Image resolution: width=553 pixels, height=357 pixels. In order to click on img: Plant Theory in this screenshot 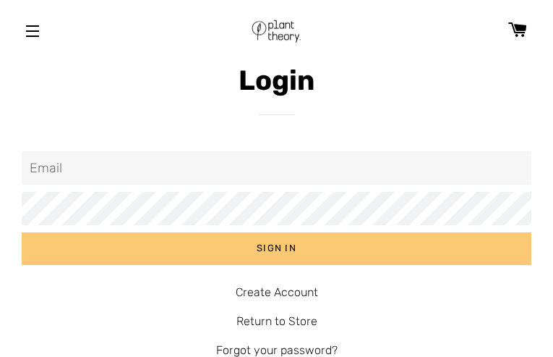, I will do `click(276, 30)`.